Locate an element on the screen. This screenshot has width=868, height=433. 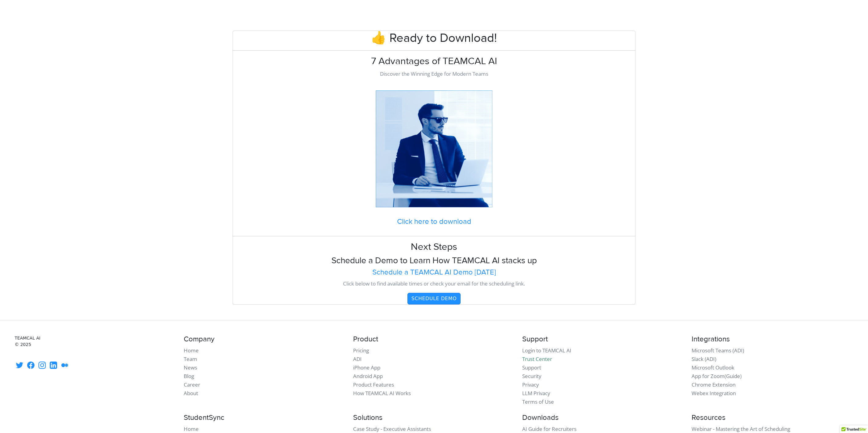
h2: 7 Advantages of TEAMCAL AI is located at coordinates (434, 61).